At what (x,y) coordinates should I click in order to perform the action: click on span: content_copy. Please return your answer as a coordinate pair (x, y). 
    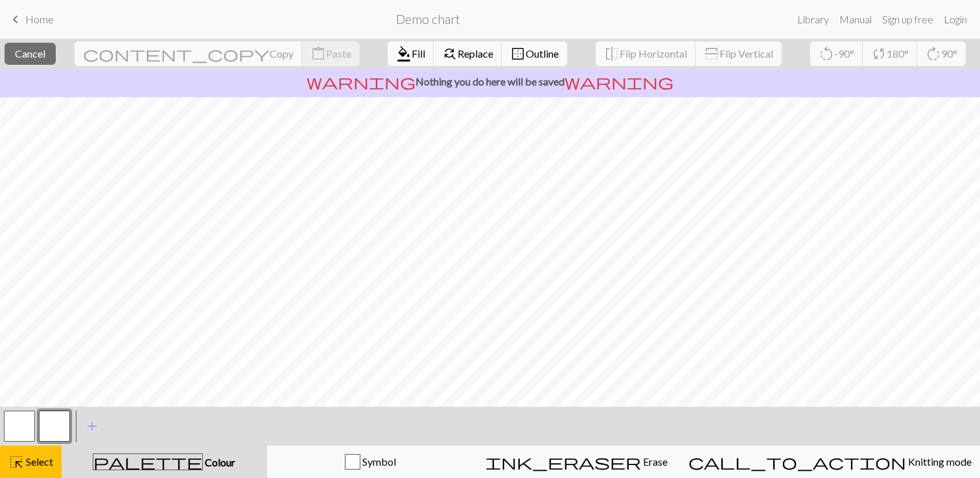
    Looking at the image, I should click on (176, 54).